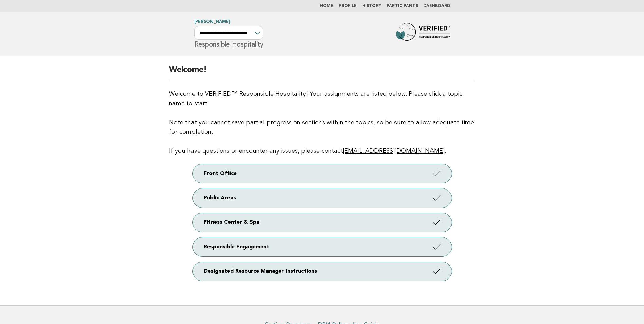 Image resolution: width=644 pixels, height=324 pixels. Describe the element at coordinates (322, 123) in the screenshot. I see `p: Welcome to VERIFIED™ Responsible Hospitality! Your assignments are listed below. Please click a t...` at that location.